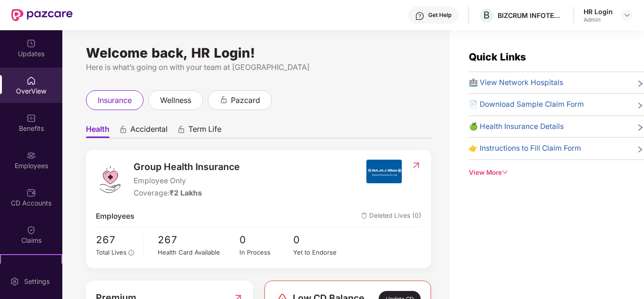  Describe the element at coordinates (31, 193) in the screenshot. I see `img: svg+xml;base64,PHN2ZyBpZD0iQ0RfQWNjb3VudHMiIGRhdGEtbmFtZT0iQ0QgQWNjb3VudHMiIHhtbG5zPSJodHRwOi8vd3...` at that location.